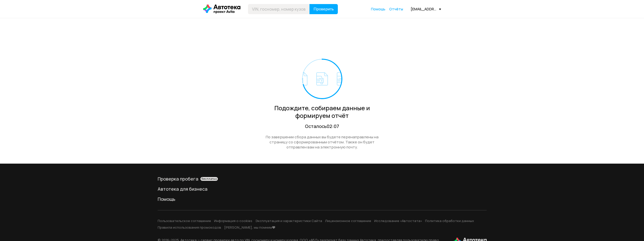  Describe the element at coordinates (449, 221) in the screenshot. I see `p: Политика обработки данных` at that location.